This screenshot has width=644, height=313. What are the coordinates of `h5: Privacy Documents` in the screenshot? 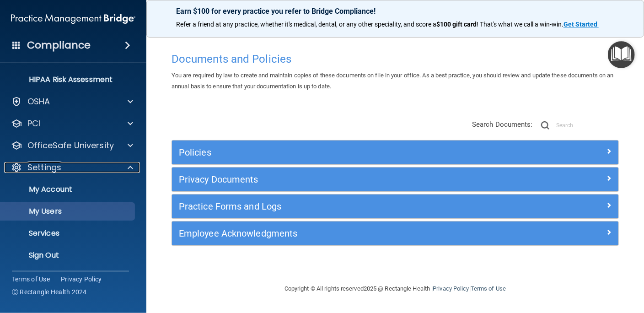 It's located at (339, 179).